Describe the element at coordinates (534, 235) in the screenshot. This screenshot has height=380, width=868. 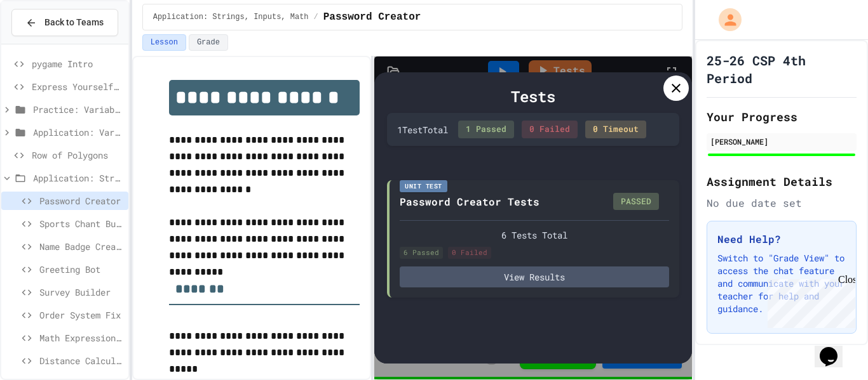
I see `div: 6 Tests Total` at that location.